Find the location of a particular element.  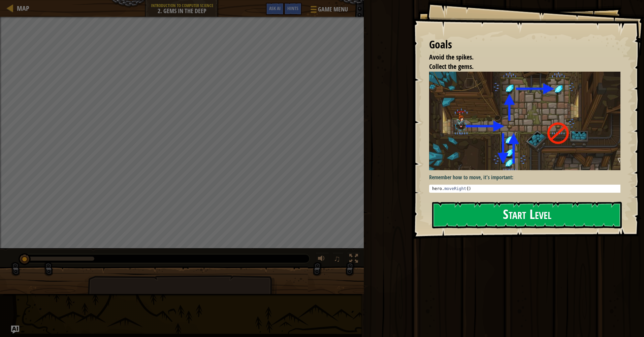

div: Goals is located at coordinates (525, 44).